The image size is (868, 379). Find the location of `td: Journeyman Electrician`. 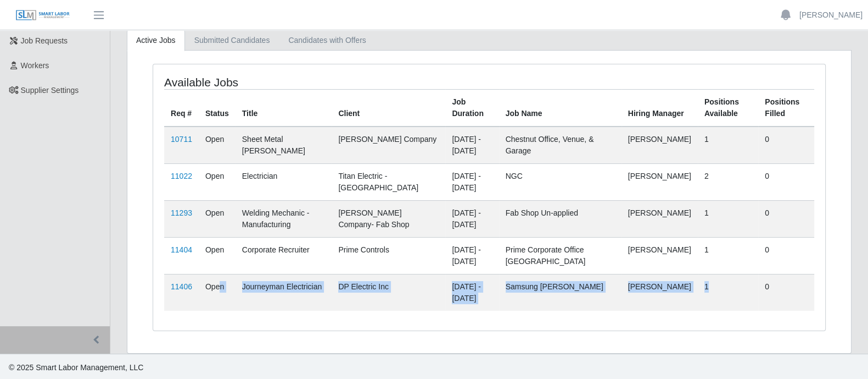

td: Journeyman Electrician is located at coordinates (284, 292).